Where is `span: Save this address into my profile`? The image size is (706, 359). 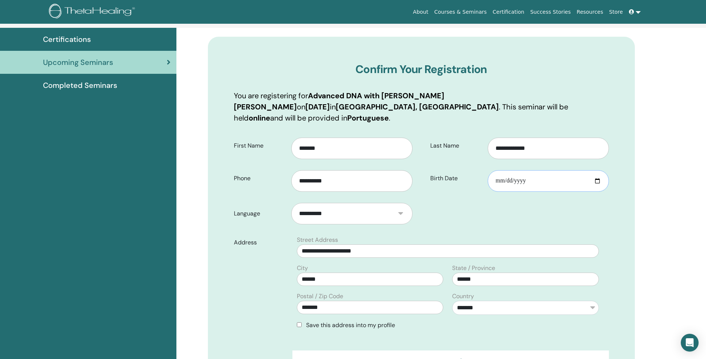
span: Save this address into my profile is located at coordinates (351, 325).